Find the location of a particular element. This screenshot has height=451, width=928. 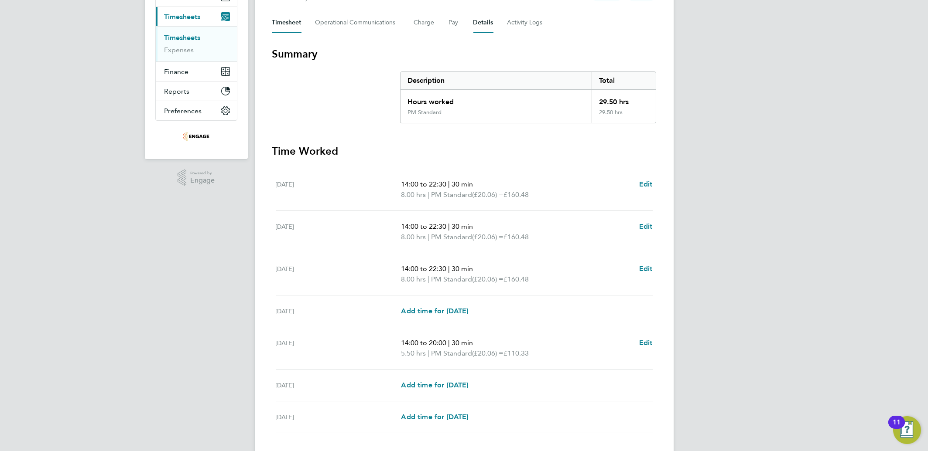

button: Timesheets is located at coordinates (196, 17).